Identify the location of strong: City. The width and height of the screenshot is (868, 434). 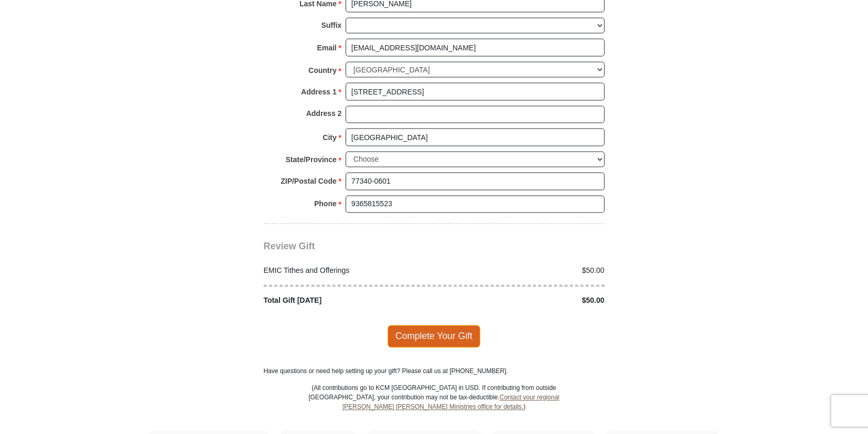
(329, 137).